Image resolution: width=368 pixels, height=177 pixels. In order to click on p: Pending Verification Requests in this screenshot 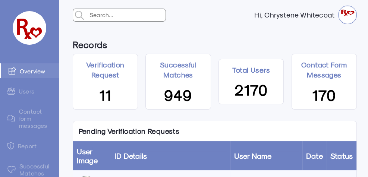, I will do `click(129, 131)`.